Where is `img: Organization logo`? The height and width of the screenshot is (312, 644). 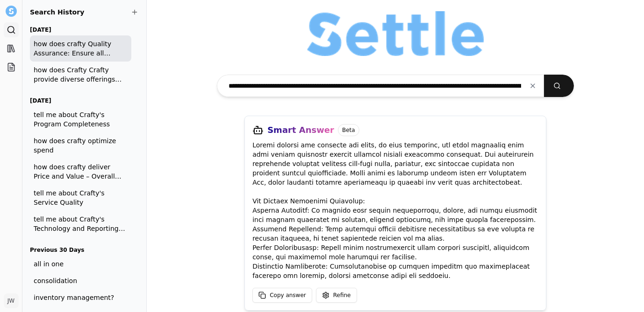
img: Organization logo is located at coordinates (395, 34).